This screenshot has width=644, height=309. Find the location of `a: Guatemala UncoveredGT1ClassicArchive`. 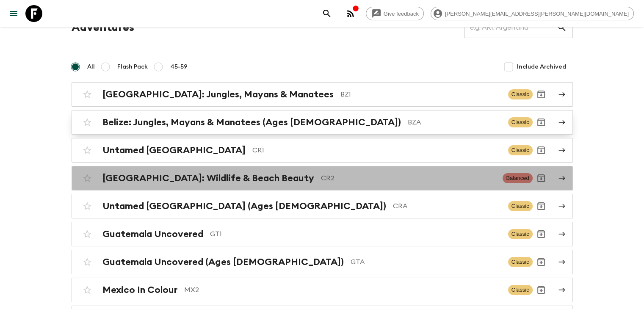

a: Guatemala UncoveredGT1ClassicArchive is located at coordinates (322, 234).